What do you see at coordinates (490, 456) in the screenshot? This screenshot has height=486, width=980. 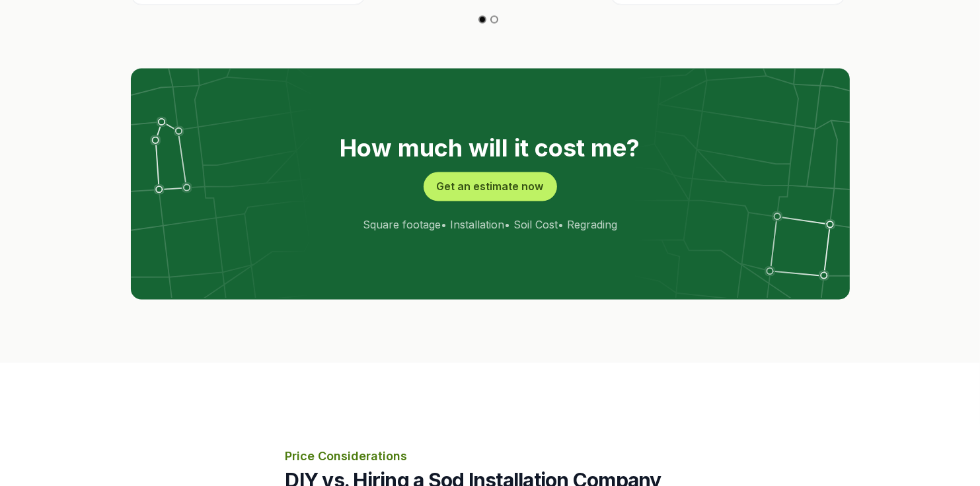 I see `p: Price Considerations` at bounding box center [490, 456].